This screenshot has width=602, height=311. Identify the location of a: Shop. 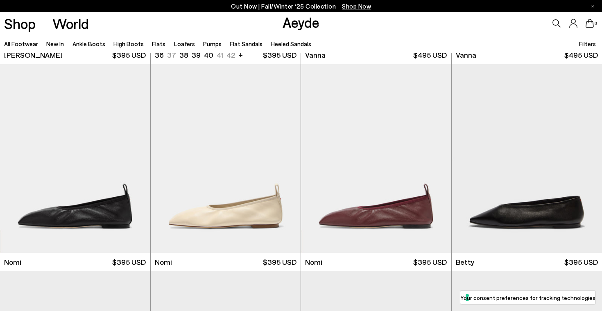
(20, 23).